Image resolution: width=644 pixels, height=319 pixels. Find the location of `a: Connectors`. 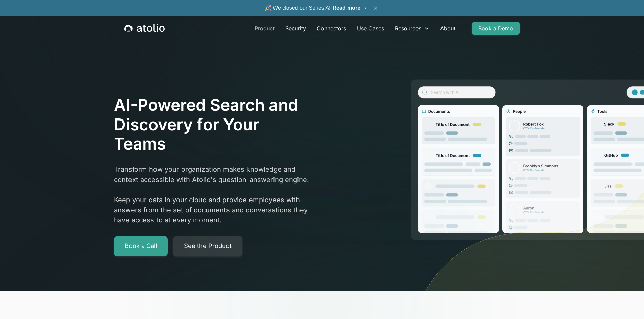

a: Connectors is located at coordinates (331, 28).